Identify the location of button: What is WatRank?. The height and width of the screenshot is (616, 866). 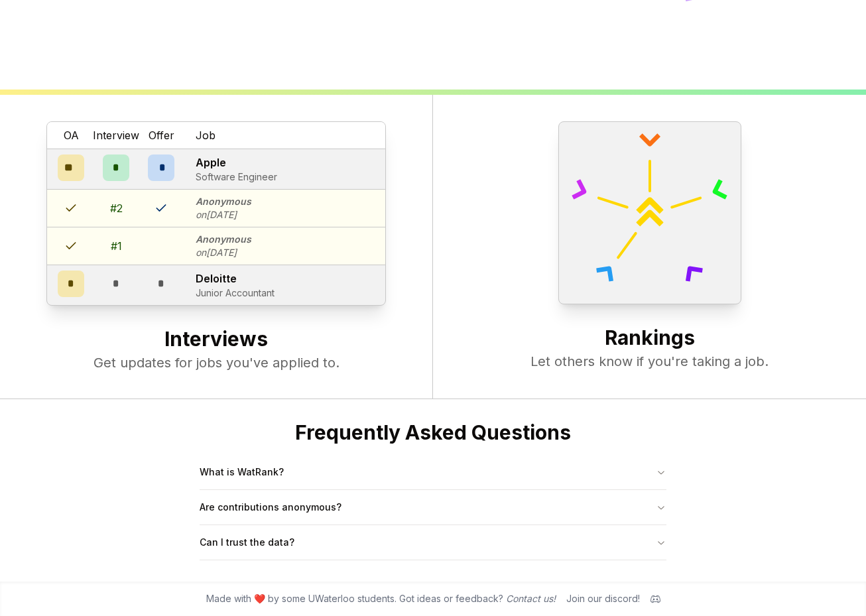
(433, 473).